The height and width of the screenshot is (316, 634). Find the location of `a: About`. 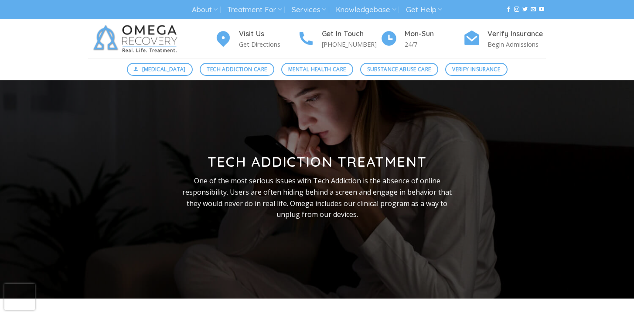

a: About is located at coordinates (205, 10).